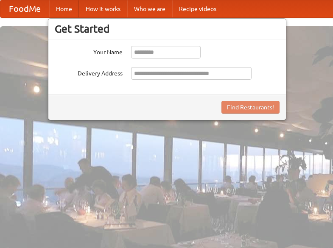 Image resolution: width=333 pixels, height=248 pixels. I want to click on a: FoodMe, so click(25, 9).